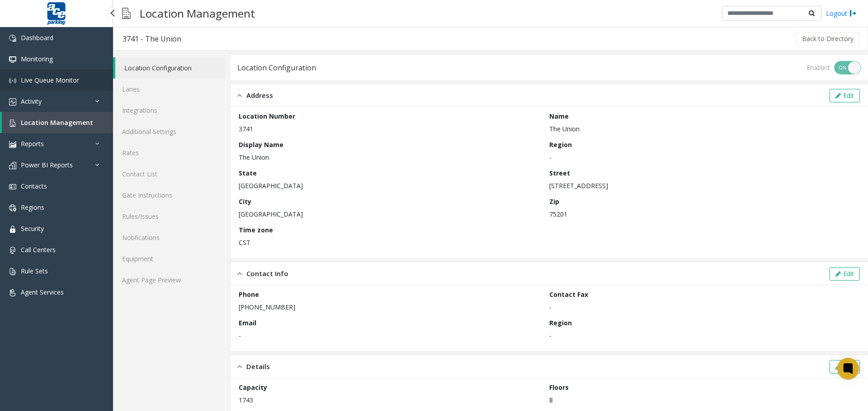 The width and height of the screenshot is (868, 411). Describe the element at coordinates (248, 323) in the screenshot. I see `label: Email` at that location.